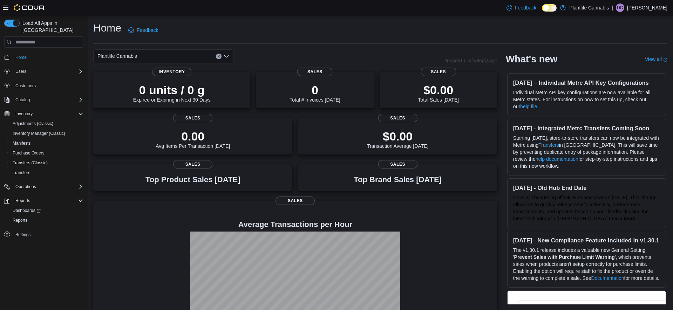 This screenshot has width=673, height=310. I want to click on button: Manifests, so click(47, 143).